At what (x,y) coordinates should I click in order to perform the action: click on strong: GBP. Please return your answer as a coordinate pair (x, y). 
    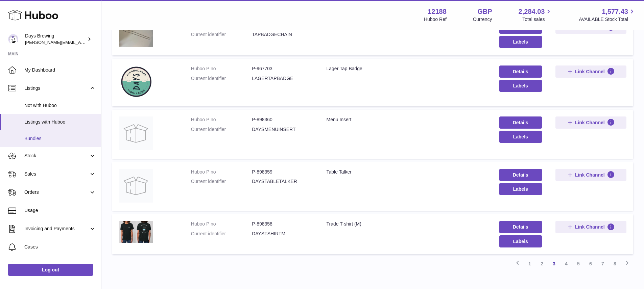
    Looking at the image, I should click on (484, 11).